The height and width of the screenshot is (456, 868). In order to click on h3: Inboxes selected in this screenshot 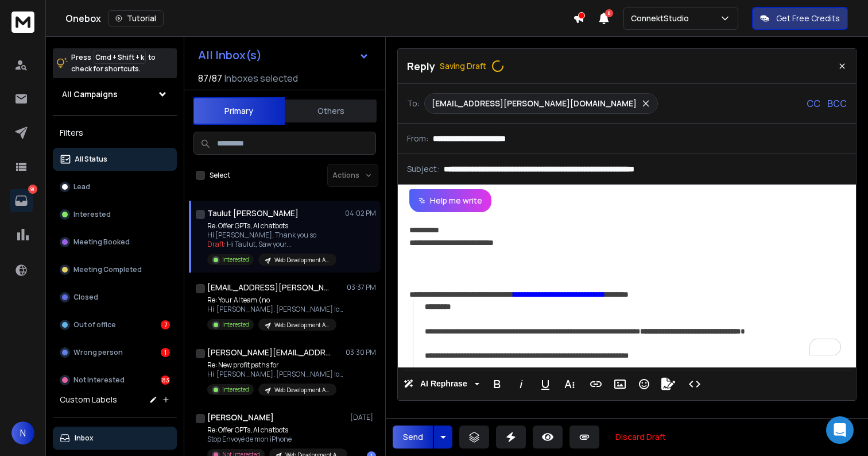, I will do `click(262, 78)`.